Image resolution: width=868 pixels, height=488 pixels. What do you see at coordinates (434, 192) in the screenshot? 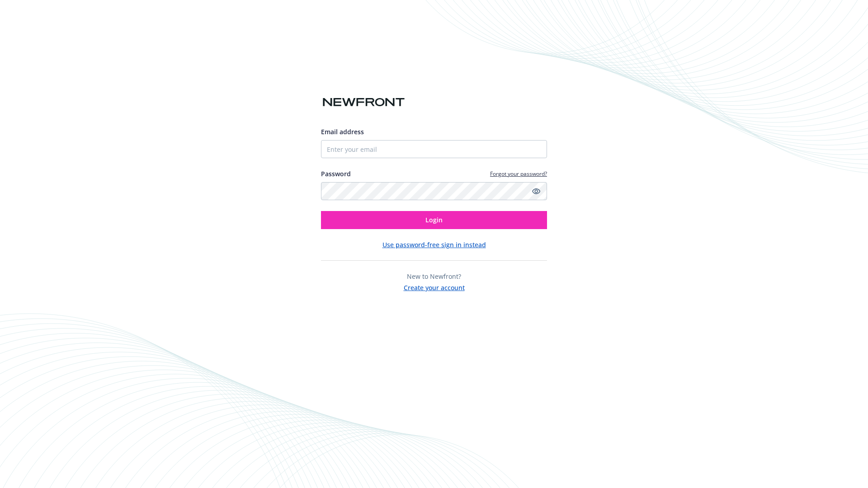
I see `input: Enter your password` at bounding box center [434, 192].